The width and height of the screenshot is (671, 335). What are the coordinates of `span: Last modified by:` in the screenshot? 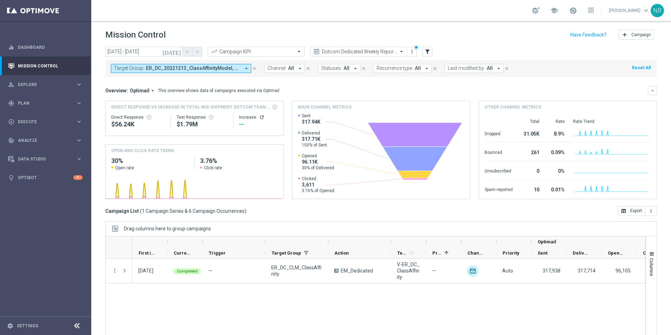 It's located at (467, 68).